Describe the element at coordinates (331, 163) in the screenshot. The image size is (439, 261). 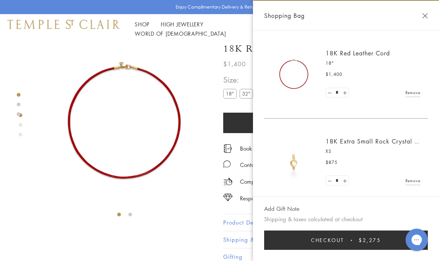
I see `span: $875` at that location.